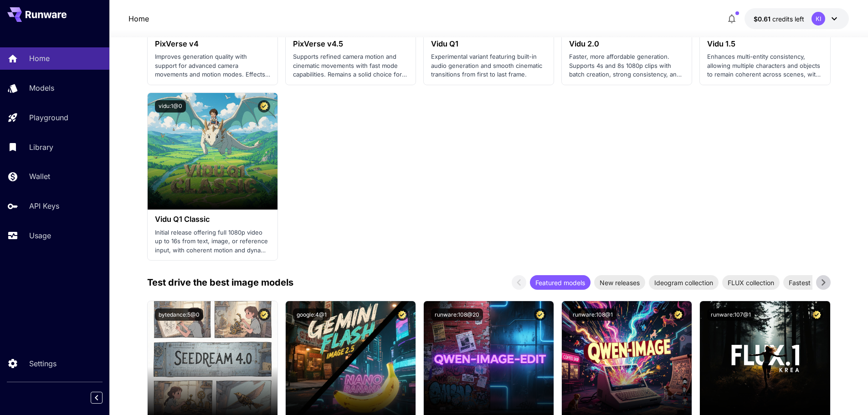  I want to click on button: Collapse sidebar, so click(96, 397).